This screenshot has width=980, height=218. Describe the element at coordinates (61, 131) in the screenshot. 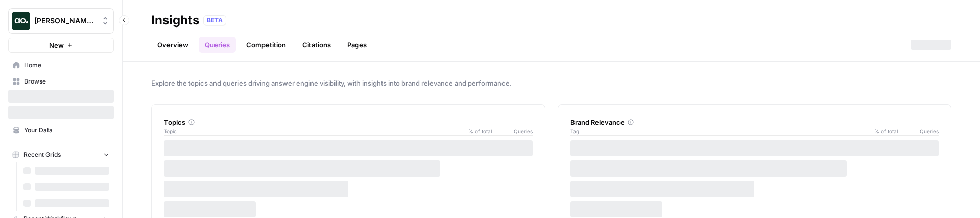

I see `a: Your Data` at that location.